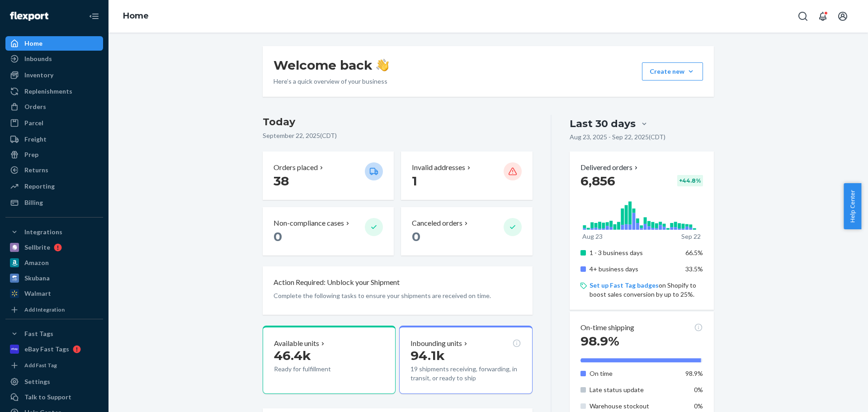 The width and height of the screenshot is (868, 412). Describe the element at coordinates (465, 374) in the screenshot. I see `p: 19 shipments receiving, forwarding, in transit, or ready to ship` at that location.